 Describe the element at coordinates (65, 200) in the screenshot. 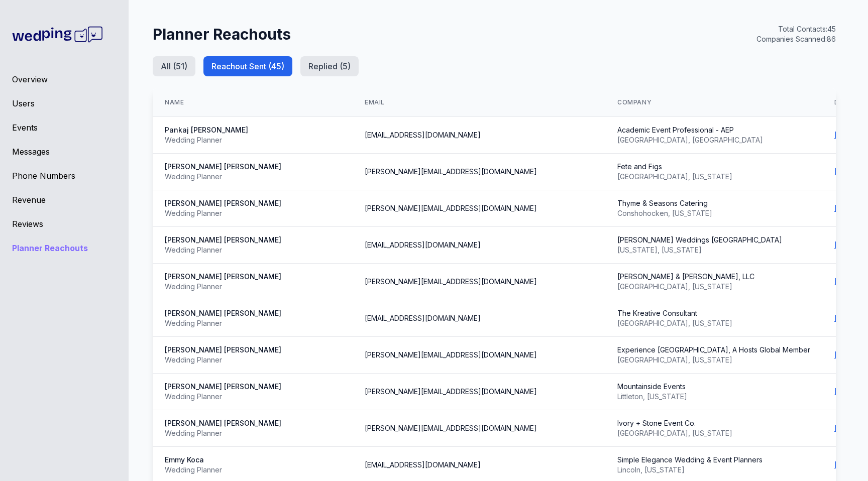

I see `div: Revenue` at that location.